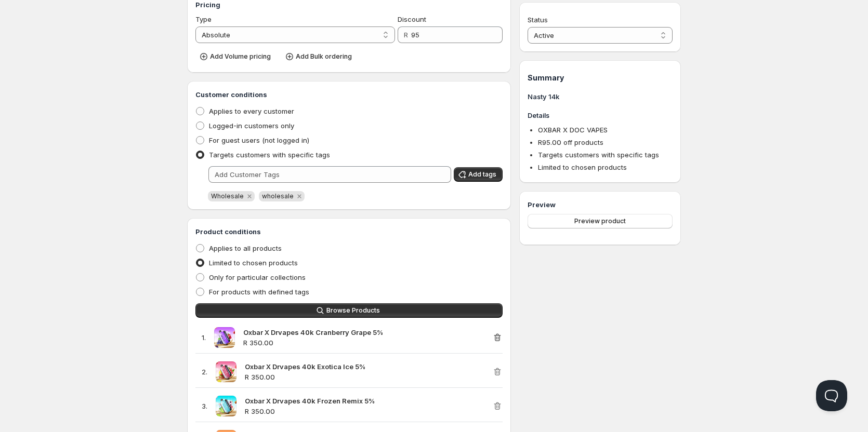  What do you see at coordinates (573, 130) in the screenshot?
I see `span: OXBAR X DOC VAPES` at bounding box center [573, 130].